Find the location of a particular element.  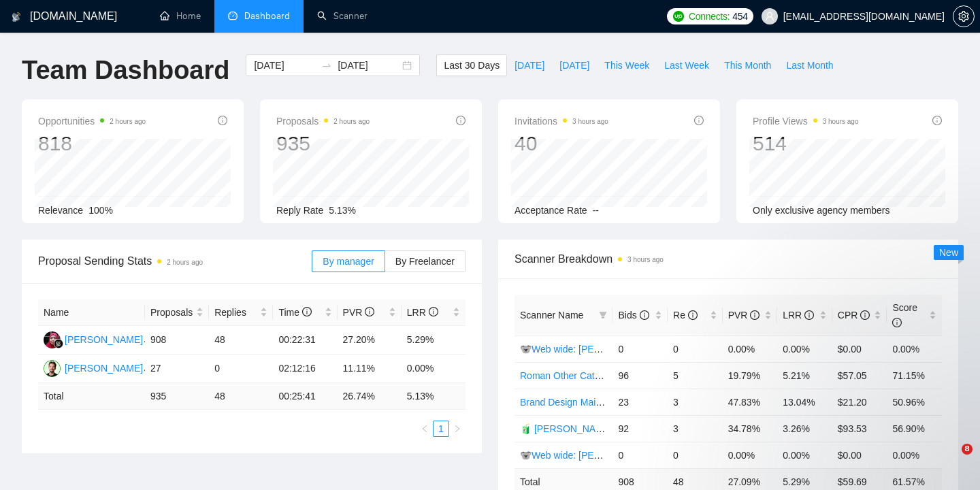

img: D is located at coordinates (51, 340).